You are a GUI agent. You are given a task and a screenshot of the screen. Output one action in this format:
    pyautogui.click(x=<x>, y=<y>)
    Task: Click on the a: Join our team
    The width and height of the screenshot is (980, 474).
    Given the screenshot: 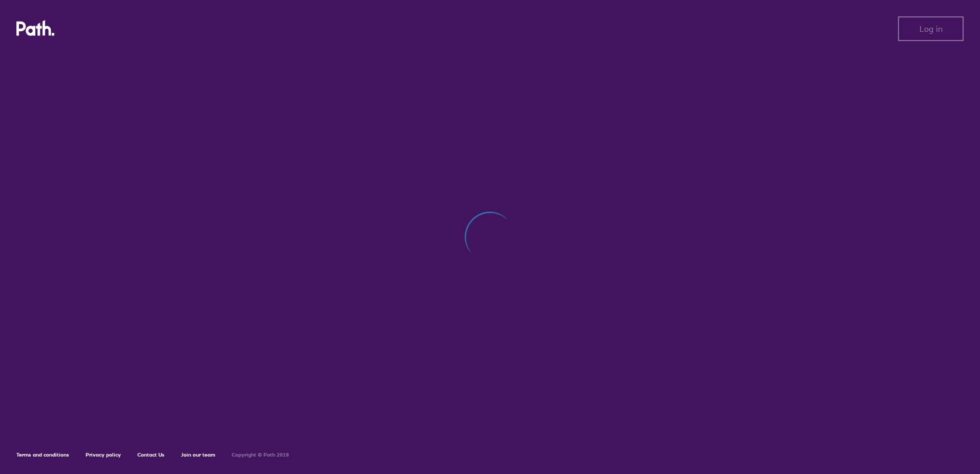 What is the action you would take?
    pyautogui.click(x=198, y=454)
    